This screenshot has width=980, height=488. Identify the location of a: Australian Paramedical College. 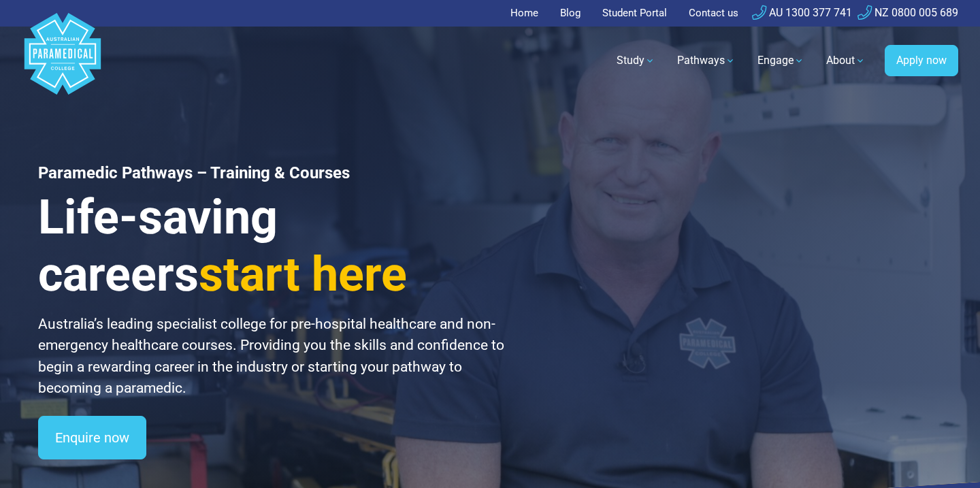
(62, 61).